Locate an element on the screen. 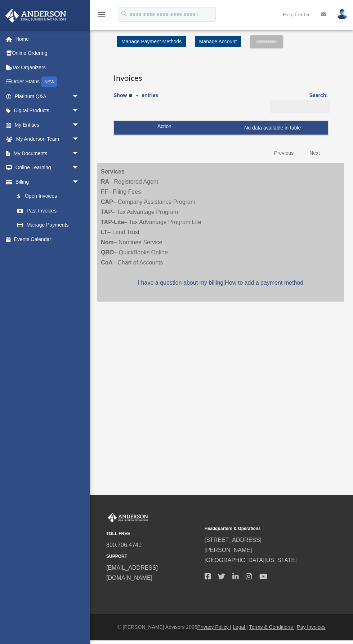 The height and width of the screenshot is (644, 353). a: $Open Invoices is located at coordinates (46, 196).